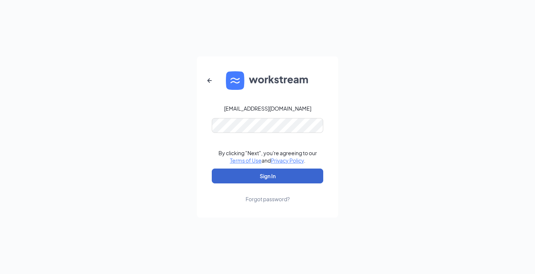 Image resolution: width=535 pixels, height=274 pixels. What do you see at coordinates (267, 176) in the screenshot?
I see `button: Sign In` at bounding box center [267, 176].